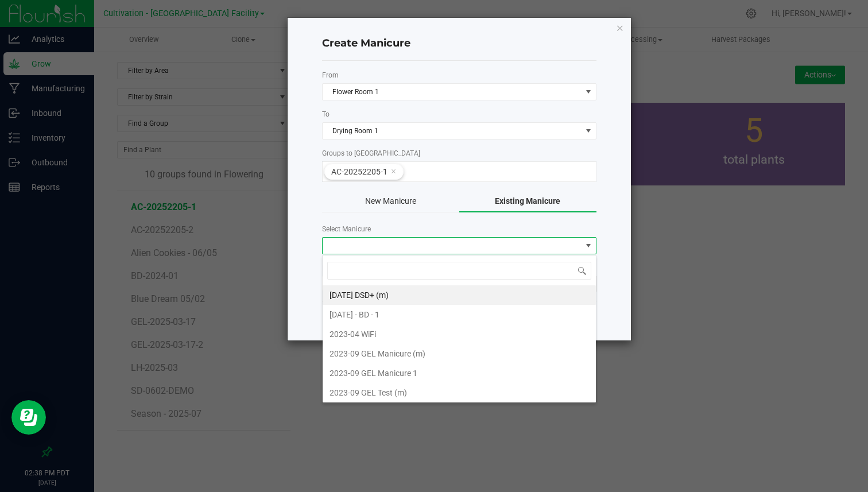  What do you see at coordinates (460, 354) in the screenshot?
I see `li: 2023-09 GEL Manicure (m)` at bounding box center [460, 354].